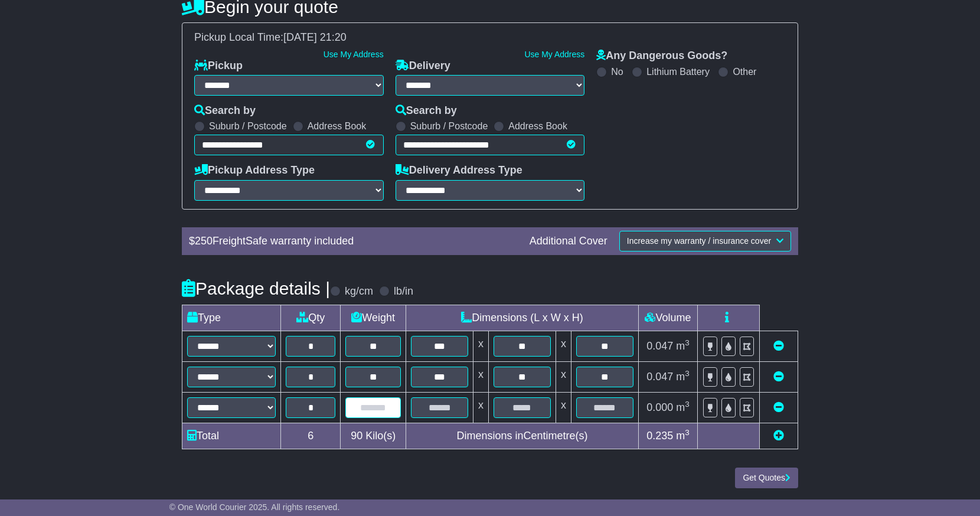 The width and height of the screenshot is (980, 516). I want to click on td: 6, so click(311, 436).